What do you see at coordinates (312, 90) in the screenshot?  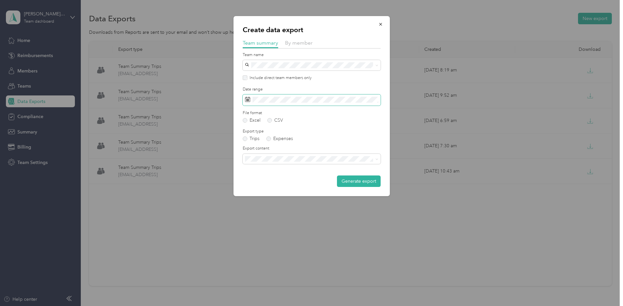 I see `label: Date range` at bounding box center [312, 90].